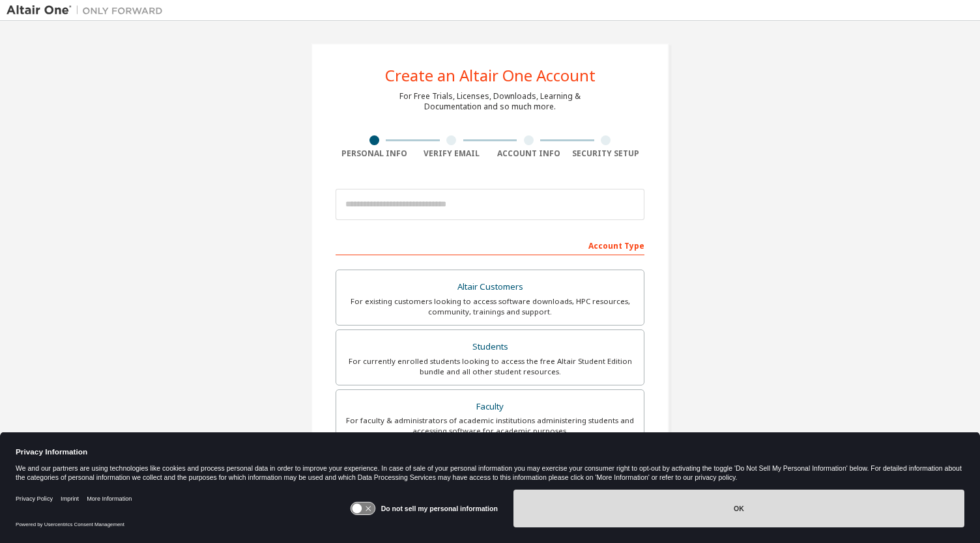 Image resolution: width=980 pixels, height=543 pixels. I want to click on div: Create an Altair One Account, so click(490, 75).